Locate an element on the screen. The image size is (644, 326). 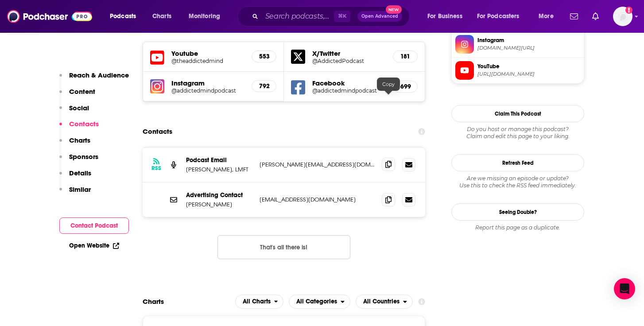
div: Open Intercom Messenger is located at coordinates (625, 289).